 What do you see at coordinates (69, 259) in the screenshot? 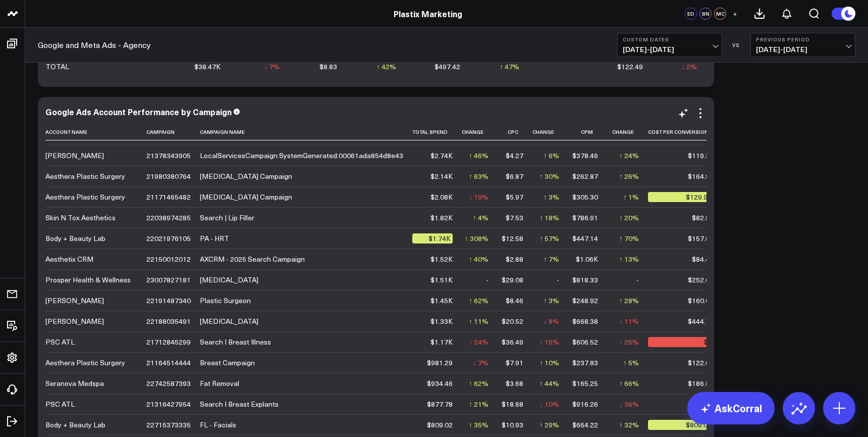
I see `div: Aesthetix CRM` at bounding box center [69, 259].